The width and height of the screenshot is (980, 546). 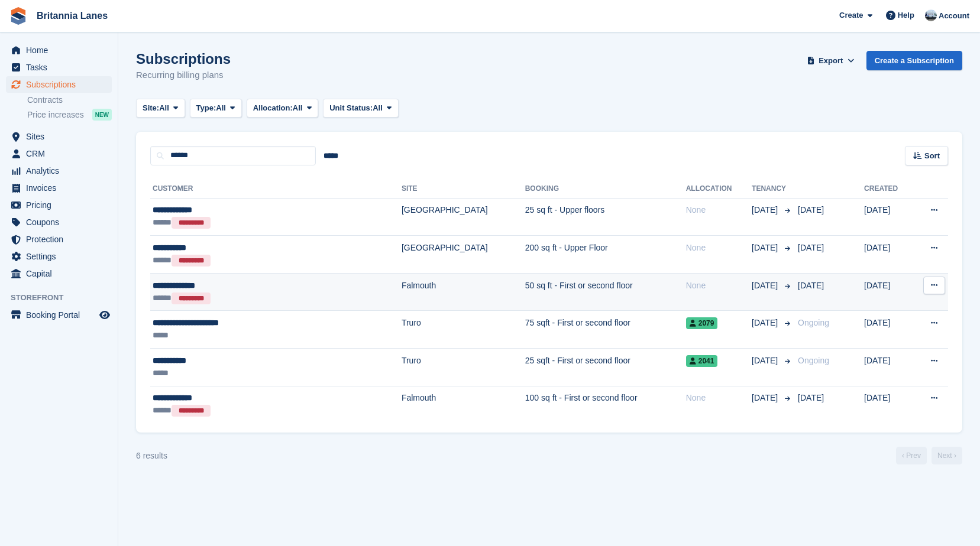 I want to click on span: Protection, so click(x=62, y=239).